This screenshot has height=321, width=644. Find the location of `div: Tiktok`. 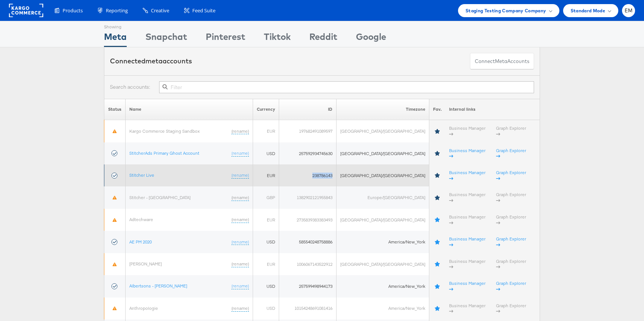

div: Tiktok is located at coordinates (277, 39).